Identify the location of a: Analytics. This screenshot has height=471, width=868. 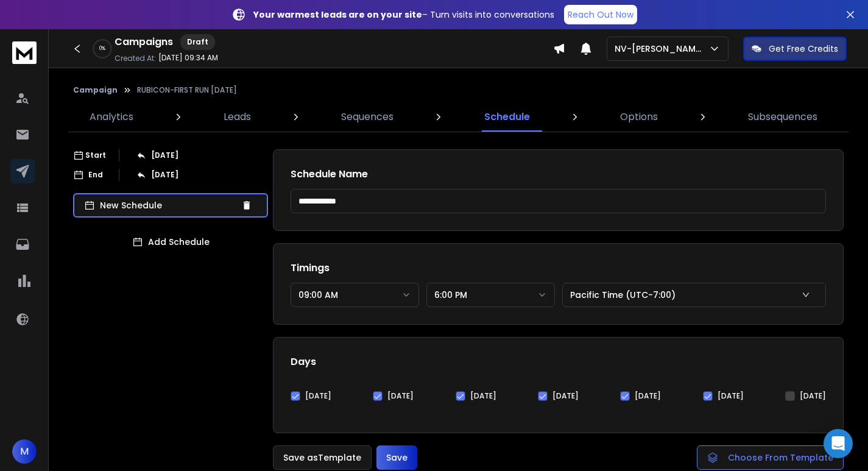
(112, 117).